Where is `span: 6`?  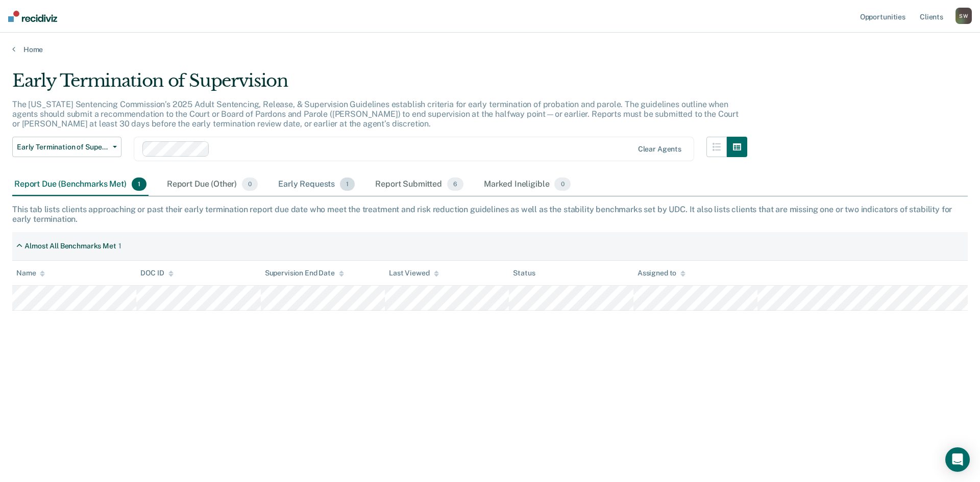 span: 6 is located at coordinates (455, 185).